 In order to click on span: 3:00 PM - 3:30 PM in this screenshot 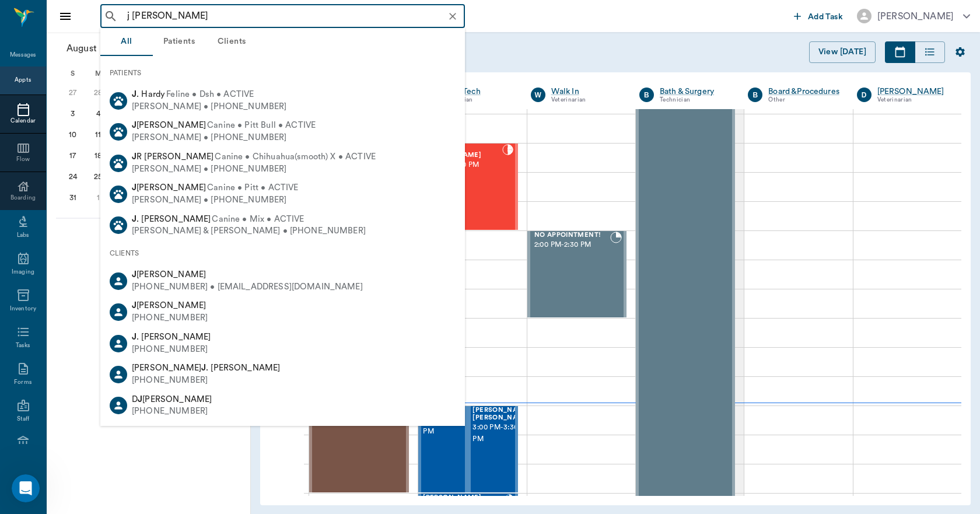, I will do `click(501, 434)`.